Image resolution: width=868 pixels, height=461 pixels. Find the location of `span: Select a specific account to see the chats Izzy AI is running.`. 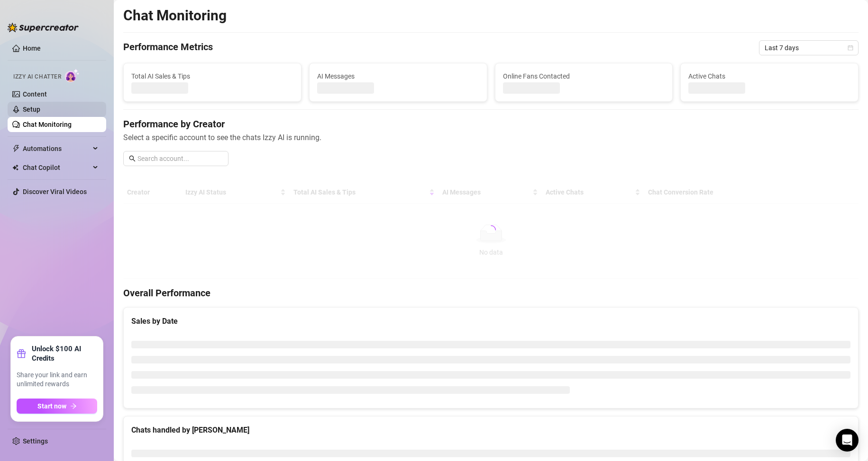

span: Select a specific account to see the chats Izzy AI is running. is located at coordinates (491, 138).